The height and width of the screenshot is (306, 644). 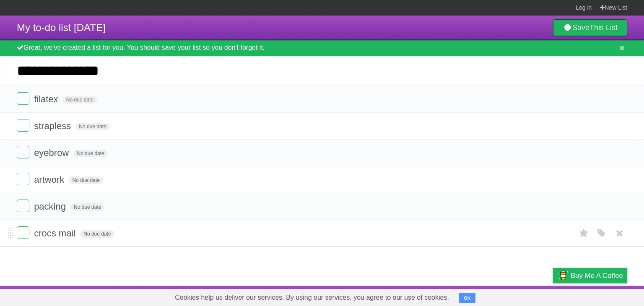 What do you see at coordinates (553, 296) in the screenshot?
I see `a: Privacy` at bounding box center [553, 296].